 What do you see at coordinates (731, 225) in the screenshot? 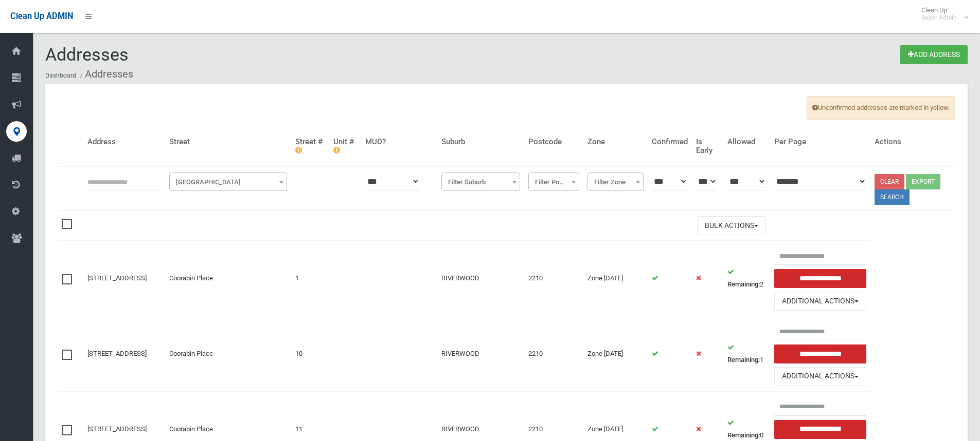
I see `button: Bulk Actions` at bounding box center [731, 225].